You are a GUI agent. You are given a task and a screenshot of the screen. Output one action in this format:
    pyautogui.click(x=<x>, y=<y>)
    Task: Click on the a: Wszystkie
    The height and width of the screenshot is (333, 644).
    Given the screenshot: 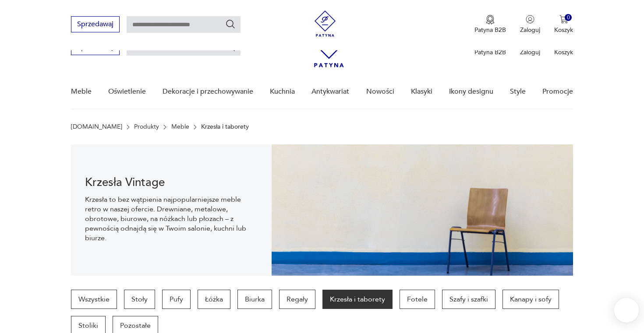 What is the action you would take?
    pyautogui.click(x=94, y=300)
    